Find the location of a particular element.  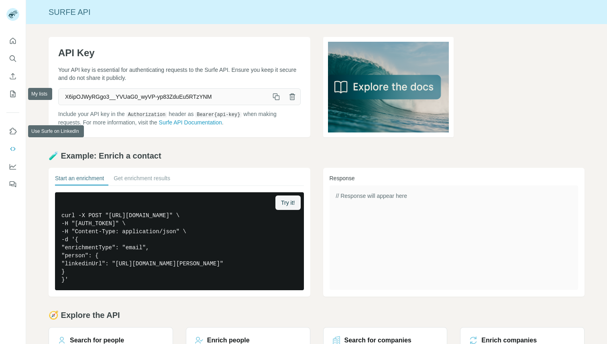

button: My lists is located at coordinates (13, 94).